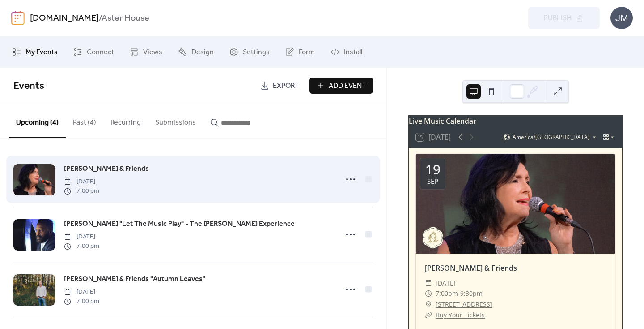 The height and width of the screenshot is (329, 644). Describe the element at coordinates (447, 293) in the screenshot. I see `span: 7:00pm` at that location.